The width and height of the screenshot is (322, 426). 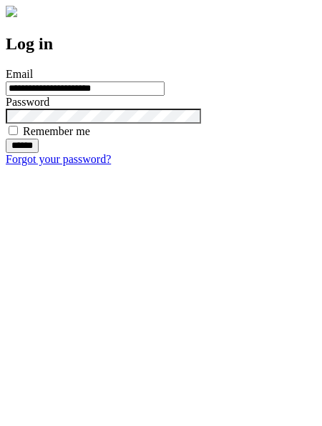 What do you see at coordinates (58, 159) in the screenshot?
I see `a: Forgot your password?` at bounding box center [58, 159].